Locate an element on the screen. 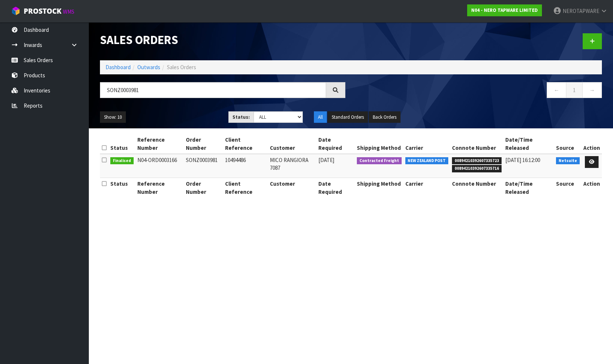  td: N04-ORD0003166 is located at coordinates (160, 166).